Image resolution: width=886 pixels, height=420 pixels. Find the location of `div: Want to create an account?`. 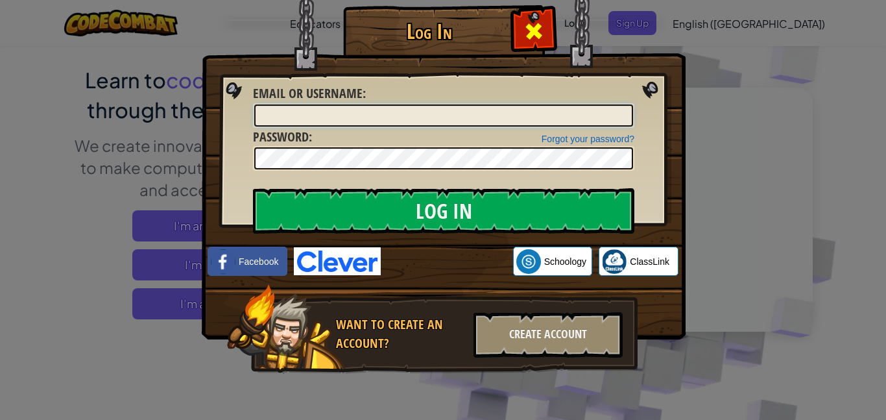

div: Want to create an account? is located at coordinates (401, 333).